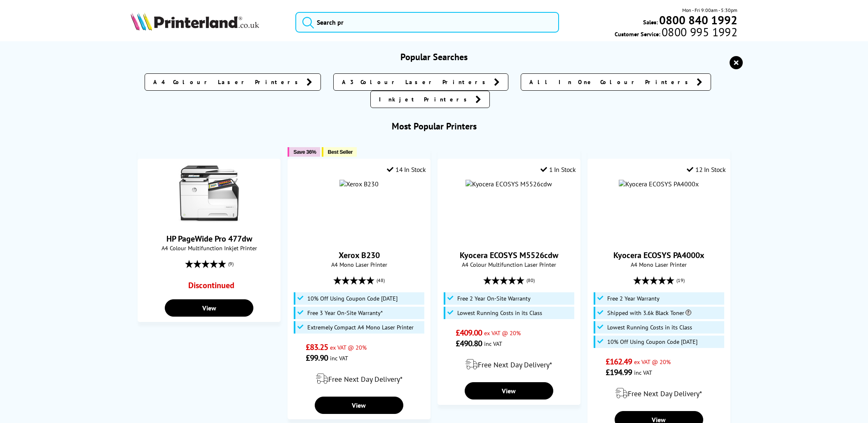 The width and height of the screenshot is (868, 423). What do you see at coordinates (427, 22) in the screenshot?
I see `input: Search pr` at bounding box center [427, 22].